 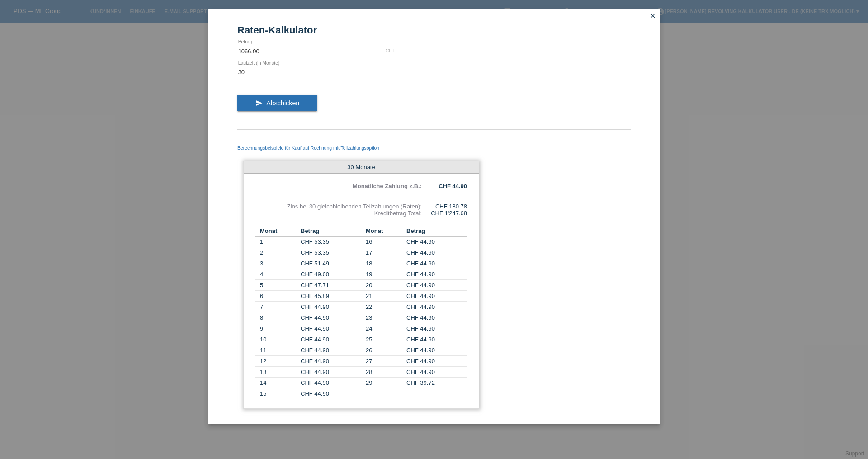 What do you see at coordinates (278, 394) in the screenshot?
I see `td: 15` at bounding box center [278, 394].